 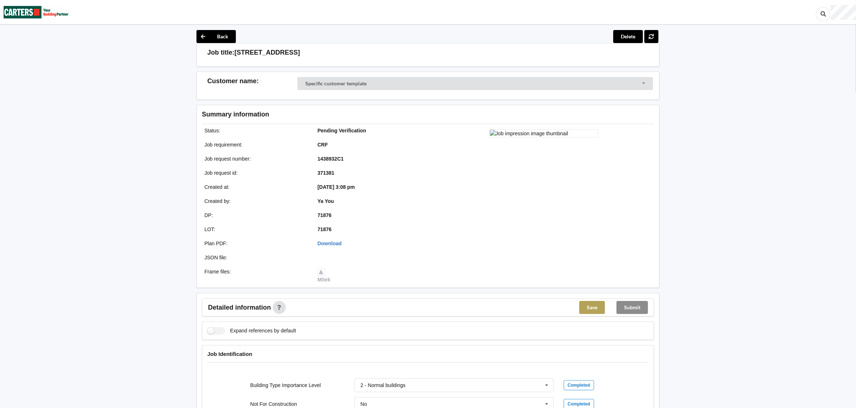 What do you see at coordinates (336, 84) in the screenshot?
I see `div: Specific customer template` at bounding box center [336, 84].